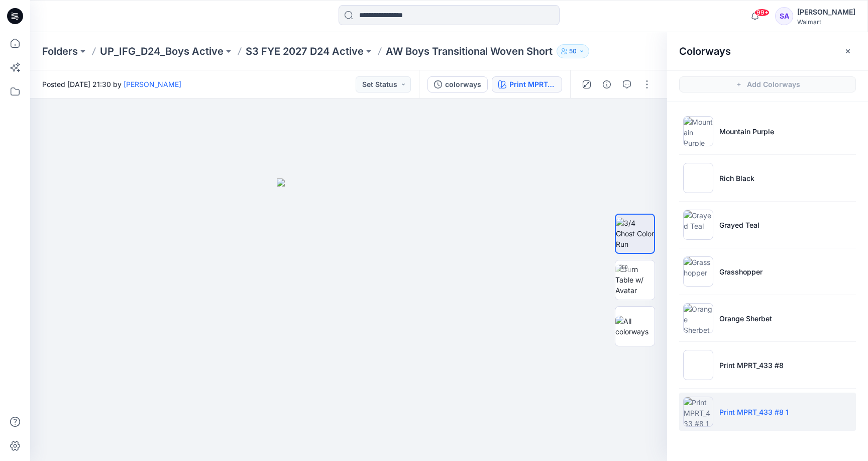 The image size is (868, 461). What do you see at coordinates (573, 51) in the screenshot?
I see `button: 50` at bounding box center [573, 51].